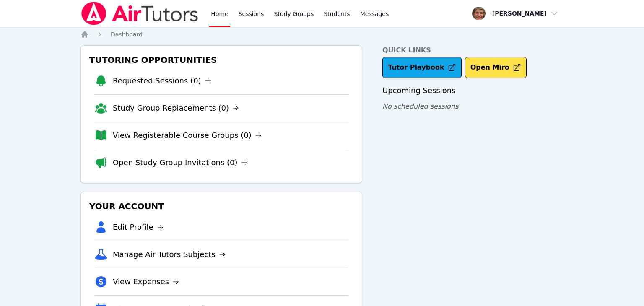  Describe the element at coordinates (221, 60) in the screenshot. I see `h3: Tutoring Opportunities` at that location.